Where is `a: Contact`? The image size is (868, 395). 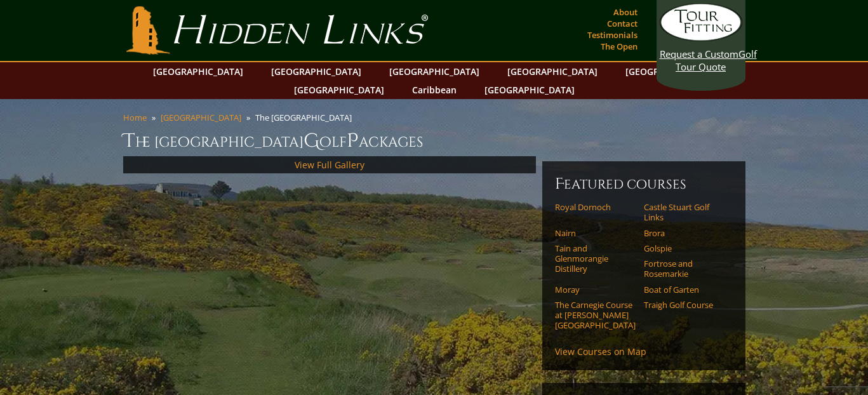
a: Contact is located at coordinates (622, 23).